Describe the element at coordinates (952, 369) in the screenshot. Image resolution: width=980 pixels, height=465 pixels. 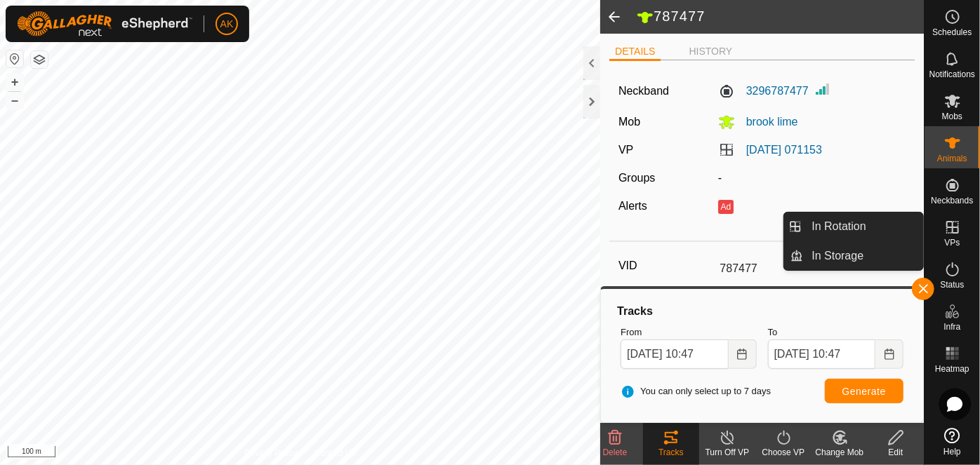
I see `span: Heatmap` at that location.